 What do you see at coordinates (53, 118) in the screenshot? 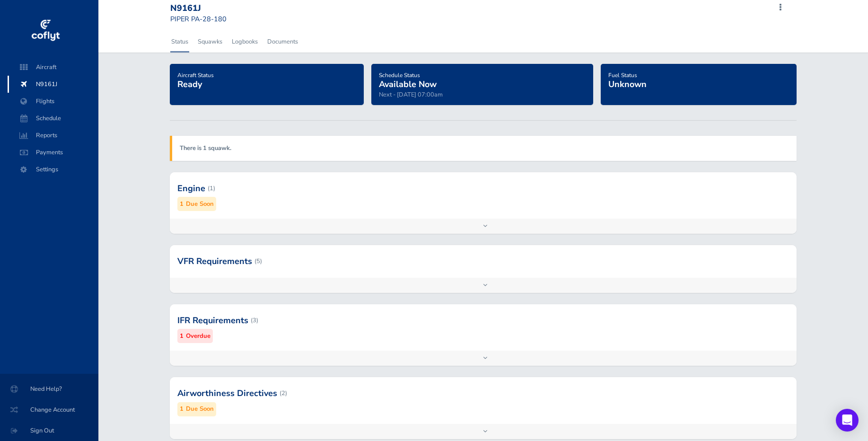
I see `span: Schedule` at bounding box center [53, 118].